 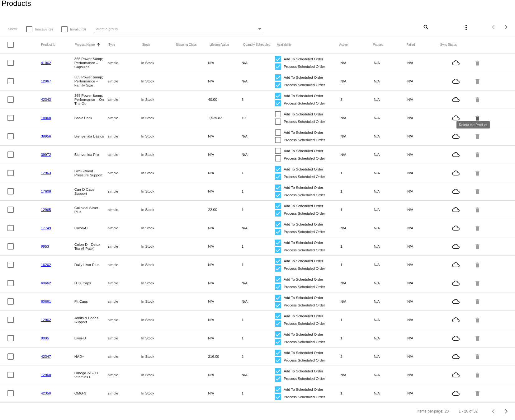 I want to click on mat-cell: 1,529.82, so click(x=224, y=118).